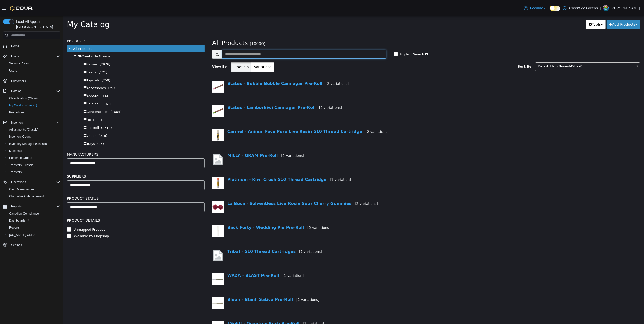 The width and height of the screenshot is (644, 324). What do you see at coordinates (583, 8) in the screenshot?
I see `p: Creekside Greens` at bounding box center [583, 8].